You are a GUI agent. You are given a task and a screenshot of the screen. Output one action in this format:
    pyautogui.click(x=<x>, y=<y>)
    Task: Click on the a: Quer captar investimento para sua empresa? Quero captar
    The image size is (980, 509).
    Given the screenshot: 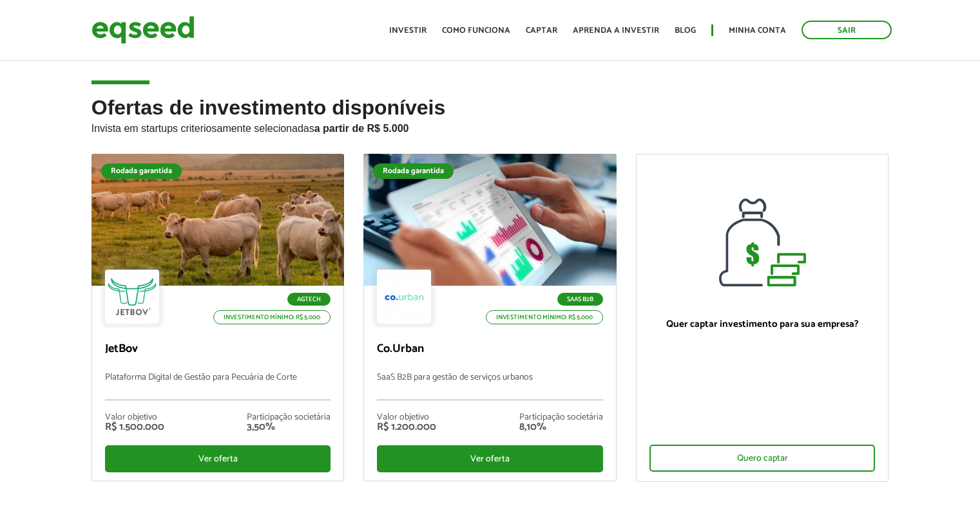 What is the action you would take?
    pyautogui.click(x=762, y=318)
    